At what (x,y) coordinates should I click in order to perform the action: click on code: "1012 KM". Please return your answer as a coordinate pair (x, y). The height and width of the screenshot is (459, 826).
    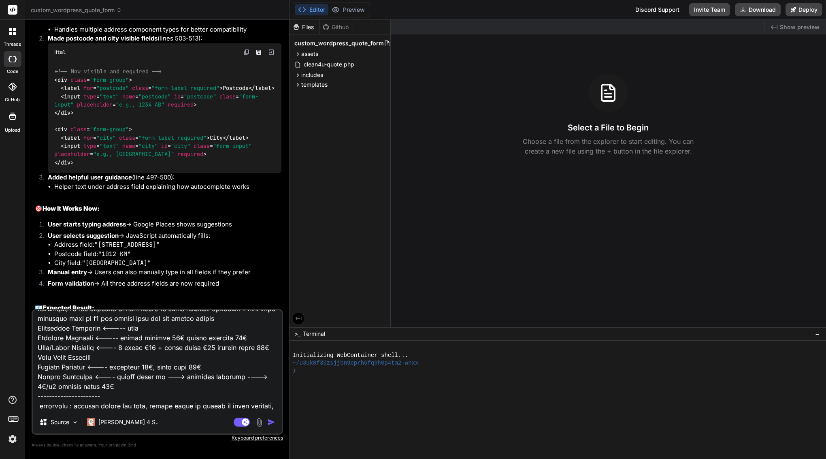
    Looking at the image, I should click on (114, 254).